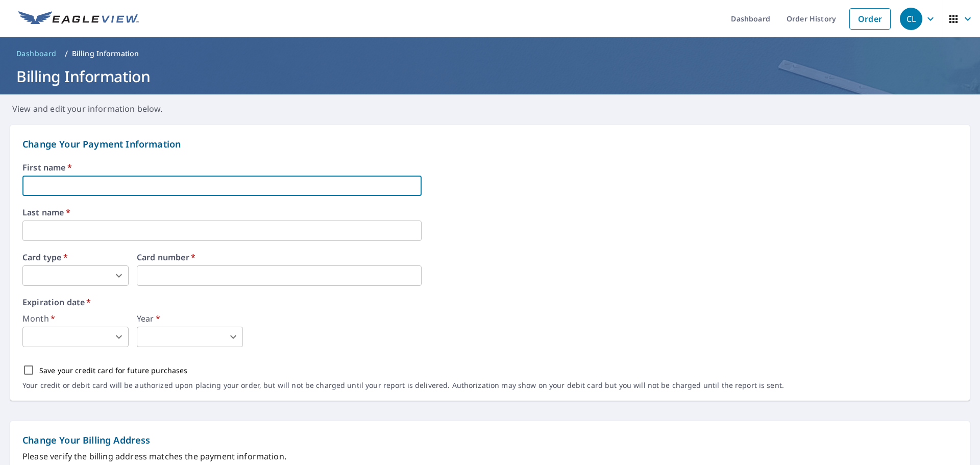 This screenshot has width=980, height=465. I want to click on p: Billing Information, so click(105, 54).